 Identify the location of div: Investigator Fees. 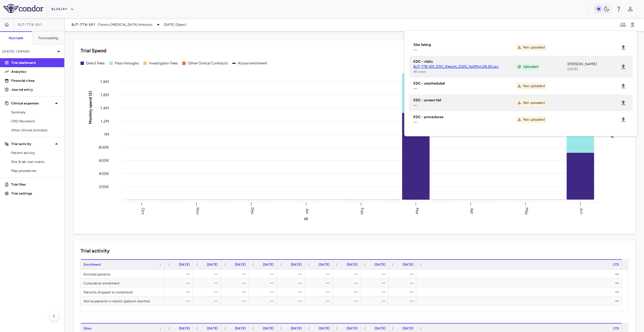
(163, 64).